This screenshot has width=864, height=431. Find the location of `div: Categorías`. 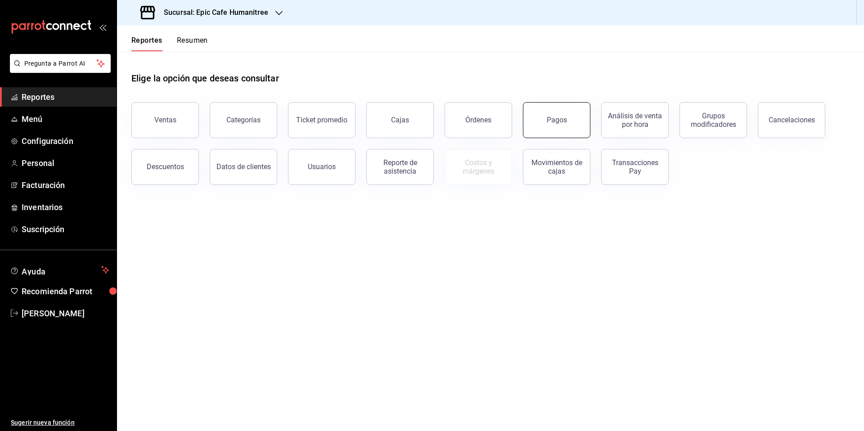

div: Categorías is located at coordinates (243, 120).